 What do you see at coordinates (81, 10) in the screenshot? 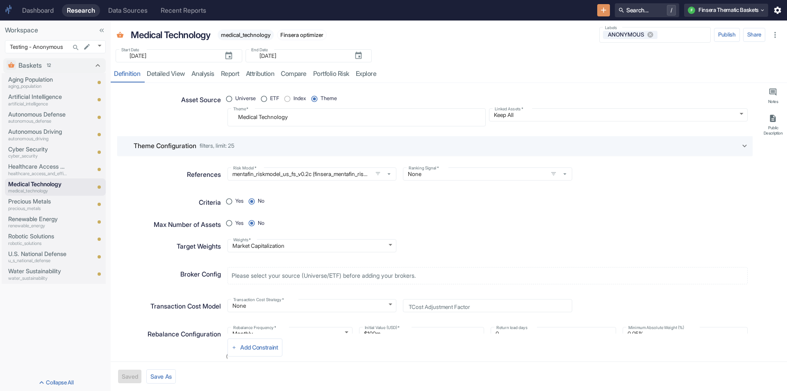
I see `a: Research` at bounding box center [81, 10].